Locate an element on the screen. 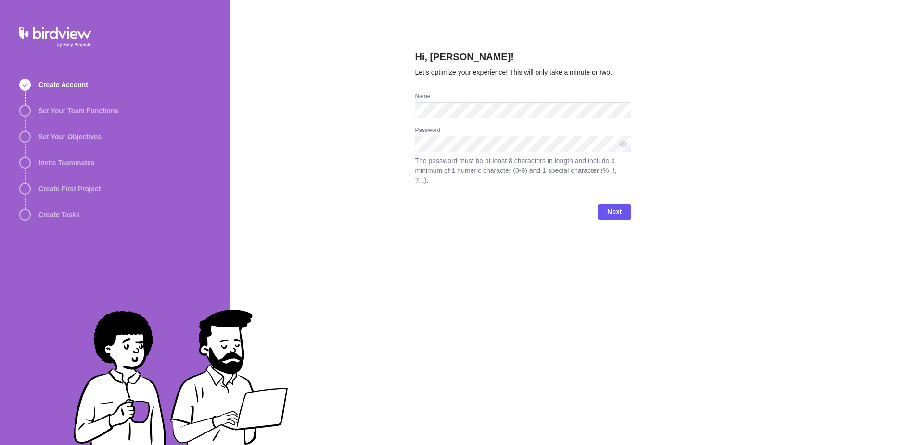 The width and height of the screenshot is (920, 445). span: Next is located at coordinates (615, 212).